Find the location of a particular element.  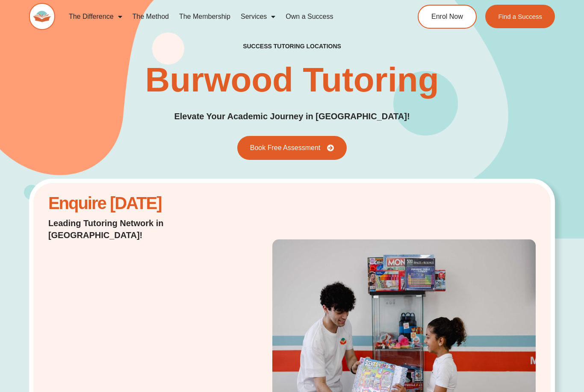

h1: Burwood Tutoring is located at coordinates (292, 80).